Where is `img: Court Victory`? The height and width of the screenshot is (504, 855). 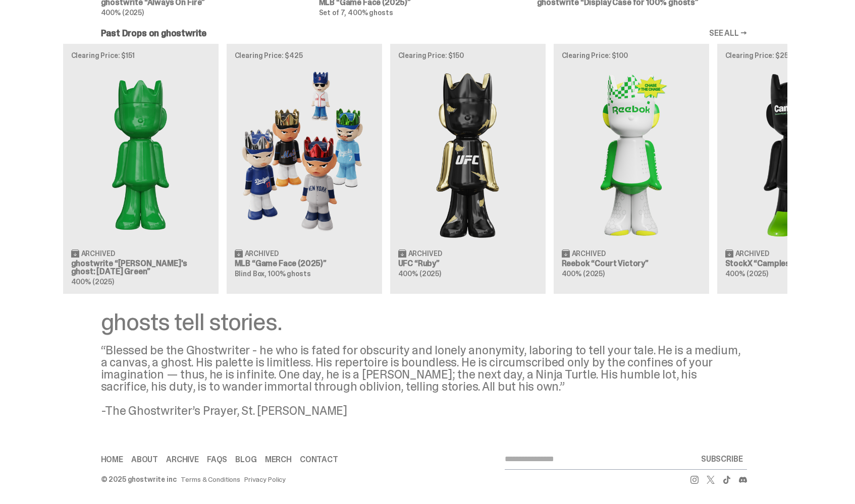 img: Court Victory is located at coordinates (632, 154).